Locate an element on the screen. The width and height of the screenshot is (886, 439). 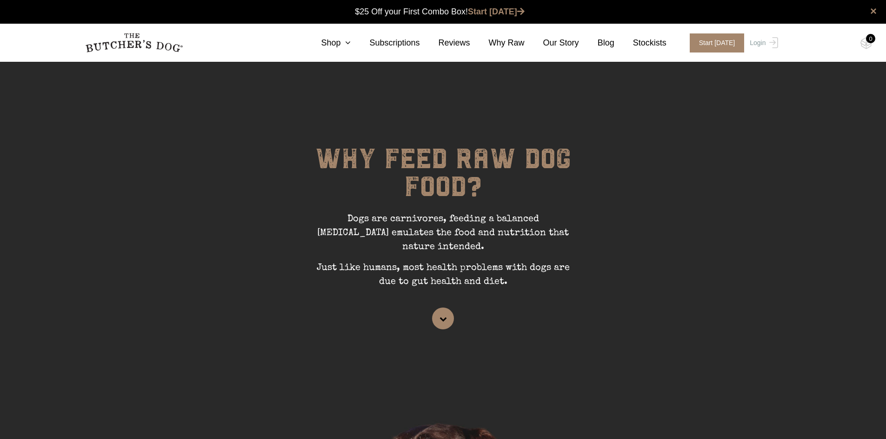
a: Stockists is located at coordinates (640, 43).